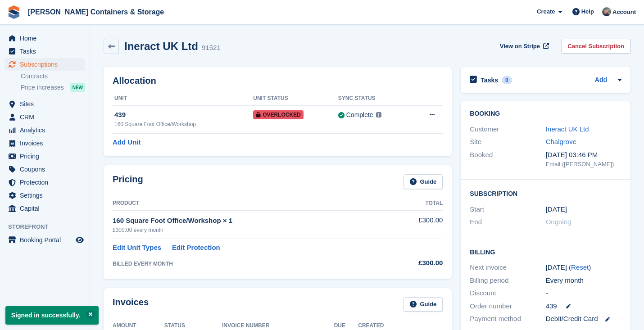  Describe the element at coordinates (545, 193) in the screenshot. I see `h2: Subscription` at that location.